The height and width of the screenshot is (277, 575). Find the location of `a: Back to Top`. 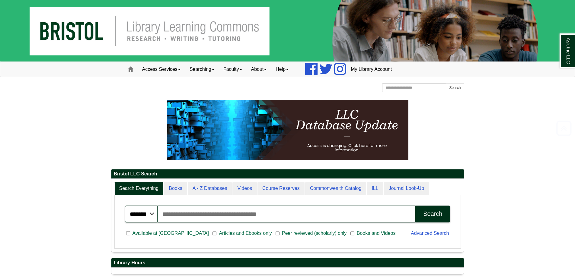

a: Back to Top is located at coordinates (564, 128).